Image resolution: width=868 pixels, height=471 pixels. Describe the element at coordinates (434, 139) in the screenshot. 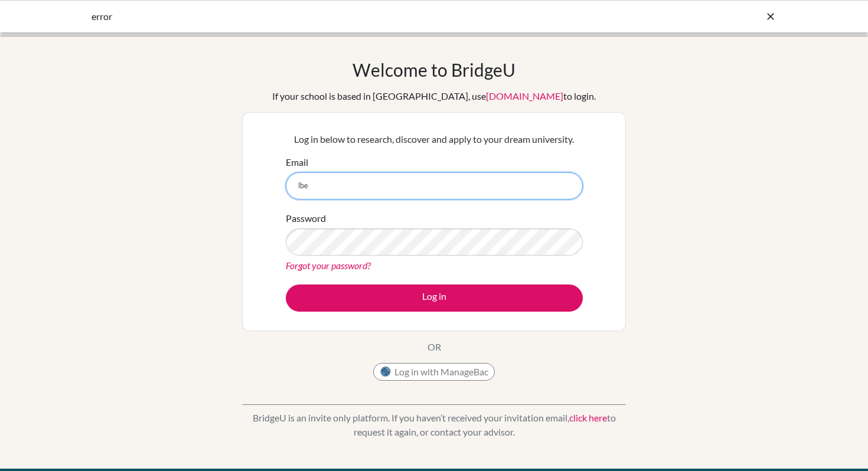

I see `p: Log in below to research, discover and apply to your dream university.` at that location.